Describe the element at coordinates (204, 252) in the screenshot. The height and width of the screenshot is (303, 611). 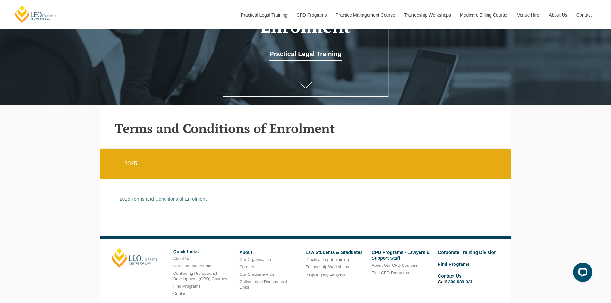
I see `h6: Quick Links` at that location.